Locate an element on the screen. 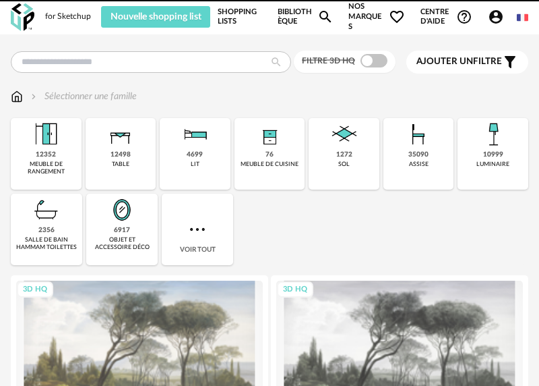 This screenshot has height=386, width=539. div: salle de bain hammam toilettes is located at coordinates (47, 243).